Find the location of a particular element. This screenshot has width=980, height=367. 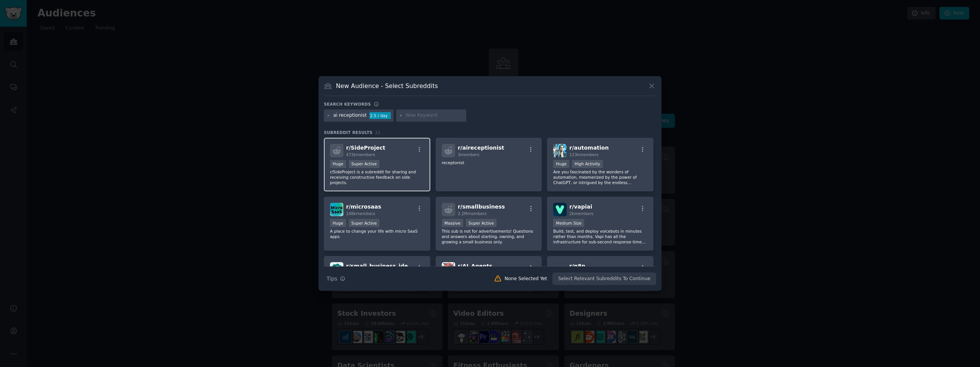

img: n8n is located at coordinates (559, 269).